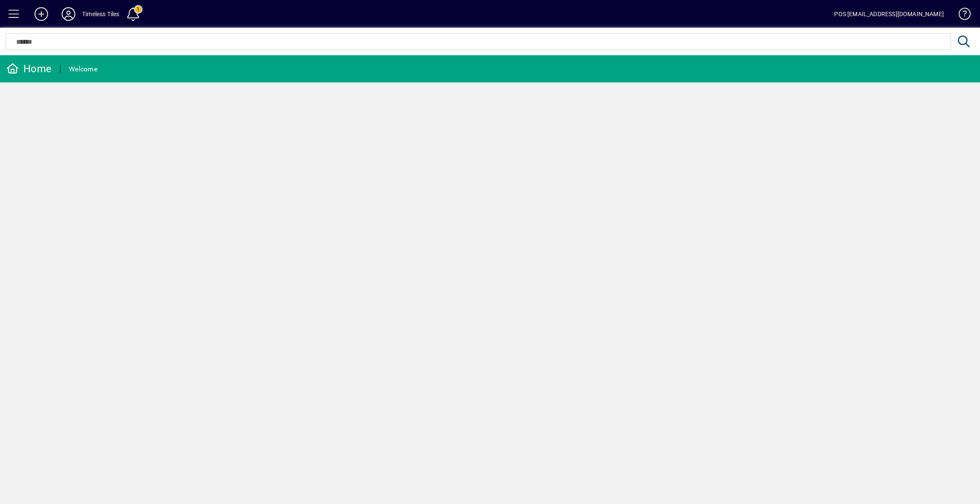  Describe the element at coordinates (83, 69) in the screenshot. I see `div: Welcome` at that location.